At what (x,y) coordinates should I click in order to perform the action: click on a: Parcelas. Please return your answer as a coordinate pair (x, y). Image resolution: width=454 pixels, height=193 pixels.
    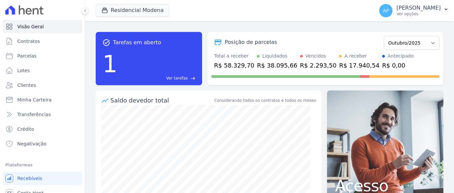
    Looking at the image, I should click on (42, 56).